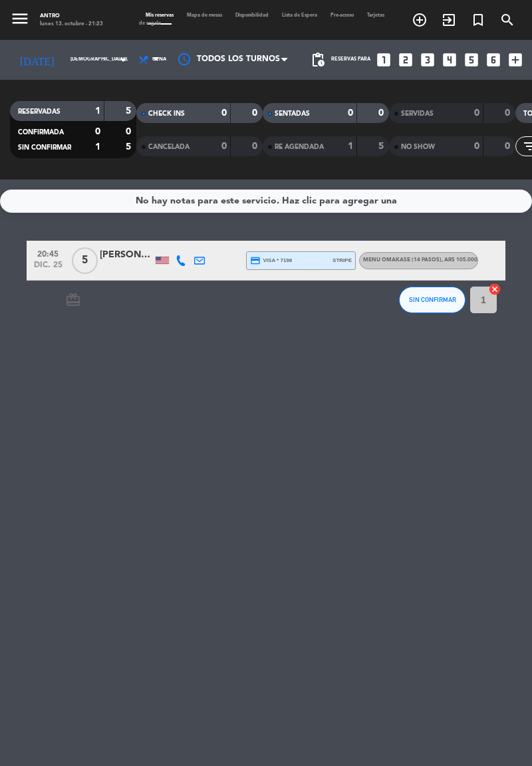  I want to click on span: RE AGENDADA, so click(299, 147).